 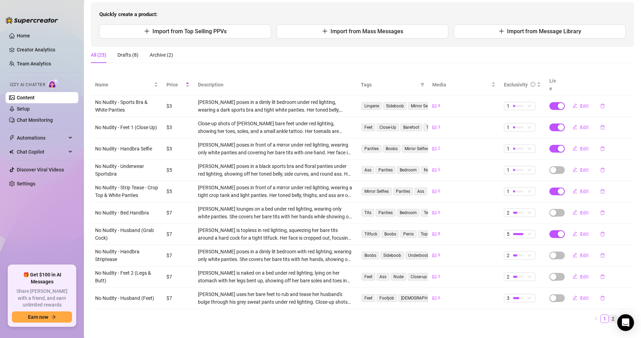 I want to click on span: 🎁 Get $100 in AI Messages, so click(x=42, y=278).